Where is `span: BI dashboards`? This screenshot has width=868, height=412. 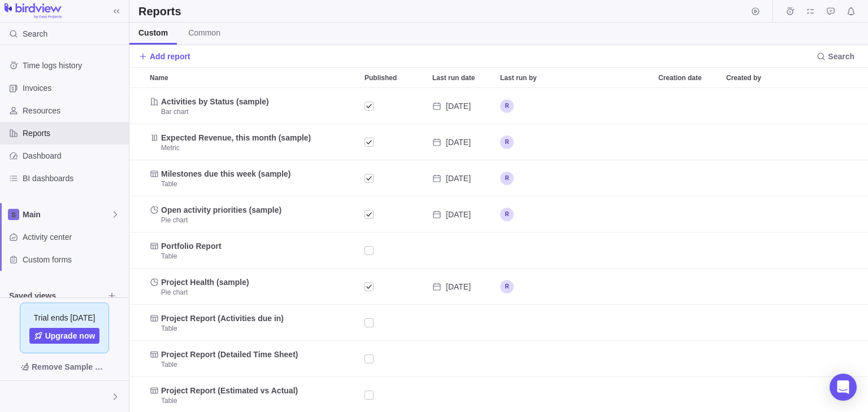
span: BI dashboards is located at coordinates (73, 178).